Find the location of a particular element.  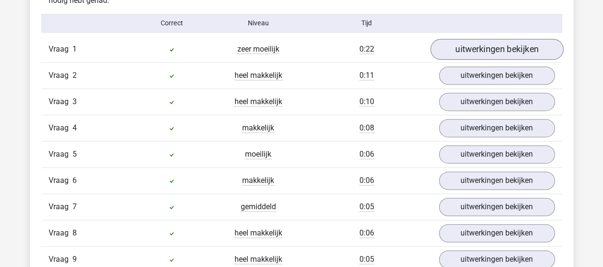

span: 1 is located at coordinates (74, 49).